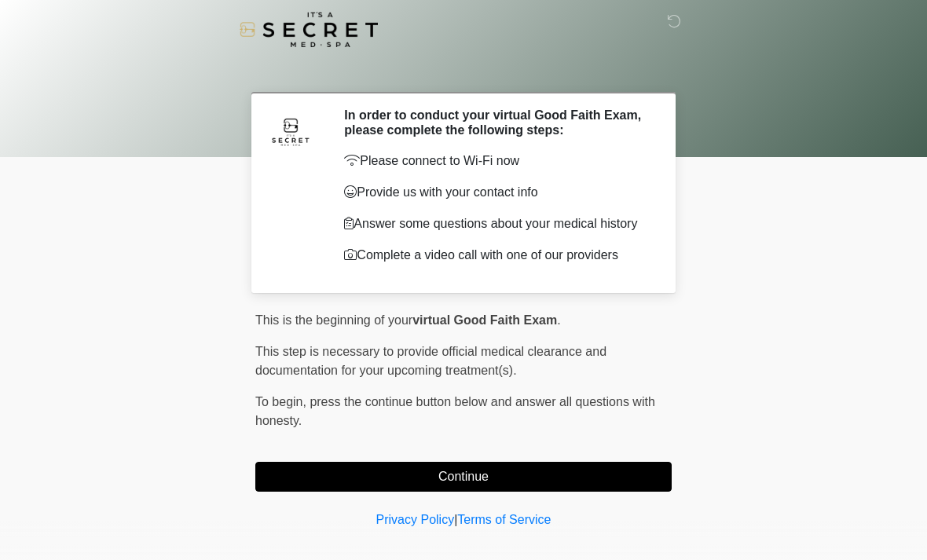  I want to click on span: To begin,, so click(282, 402).